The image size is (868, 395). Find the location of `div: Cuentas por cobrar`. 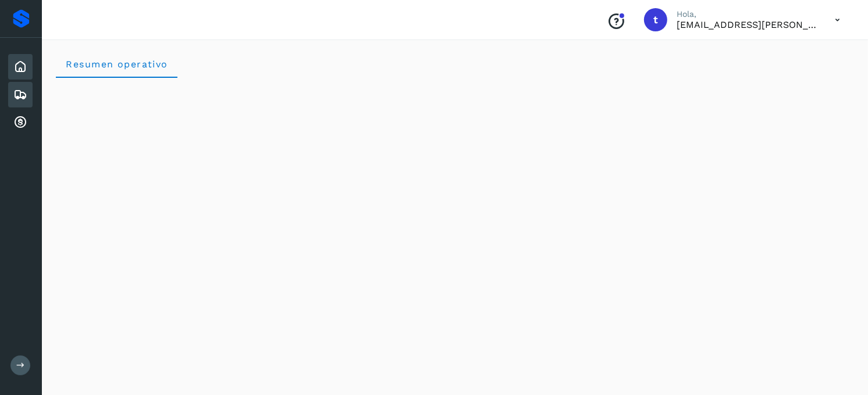

div: Cuentas por cobrar is located at coordinates (20, 122).